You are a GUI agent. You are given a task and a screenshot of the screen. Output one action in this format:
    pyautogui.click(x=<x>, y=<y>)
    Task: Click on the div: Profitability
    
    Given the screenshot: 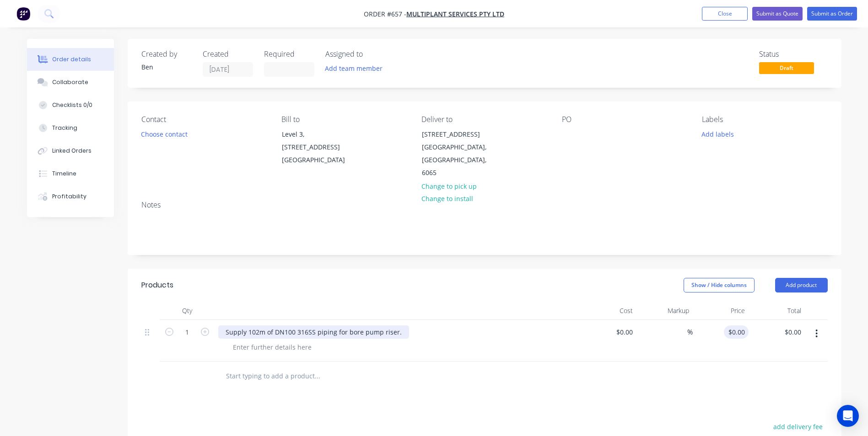 What is the action you would take?
    pyautogui.click(x=69, y=197)
    